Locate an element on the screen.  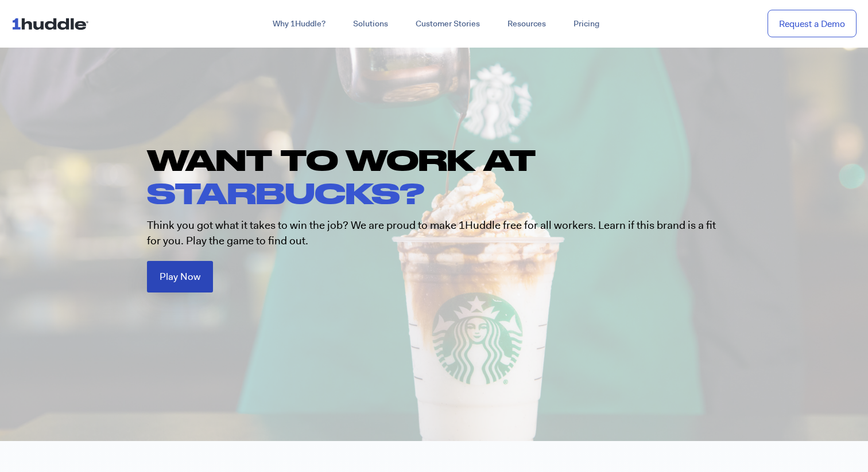
a: Play Now is located at coordinates (179, 276).